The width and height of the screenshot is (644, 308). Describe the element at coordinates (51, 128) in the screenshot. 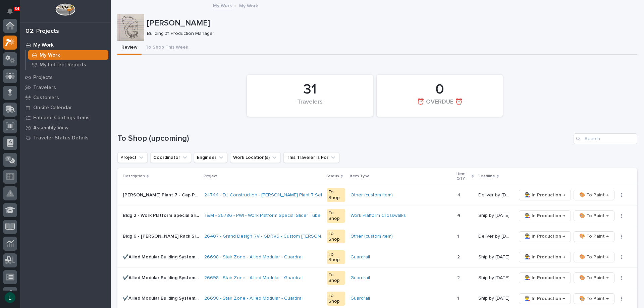

I see `p: Assembly View` at that location.